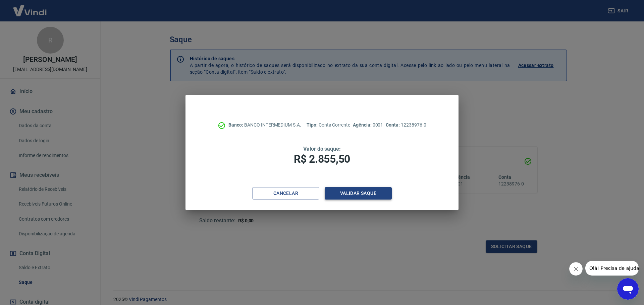  I want to click on span: Agência:, so click(363, 125).